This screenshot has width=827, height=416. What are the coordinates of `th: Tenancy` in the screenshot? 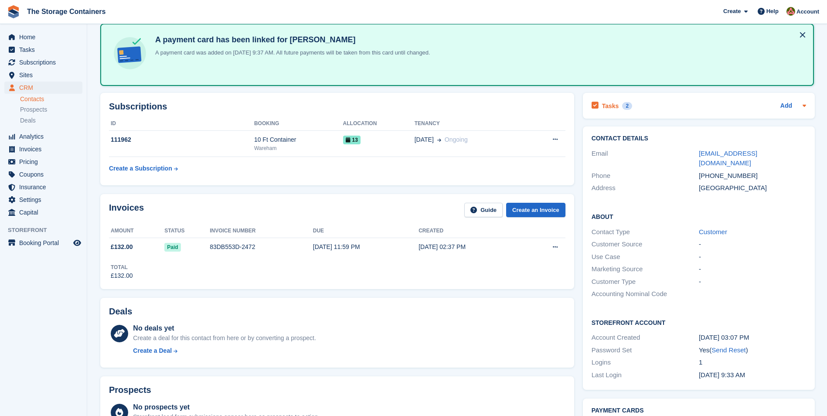 It's located at (471, 124).